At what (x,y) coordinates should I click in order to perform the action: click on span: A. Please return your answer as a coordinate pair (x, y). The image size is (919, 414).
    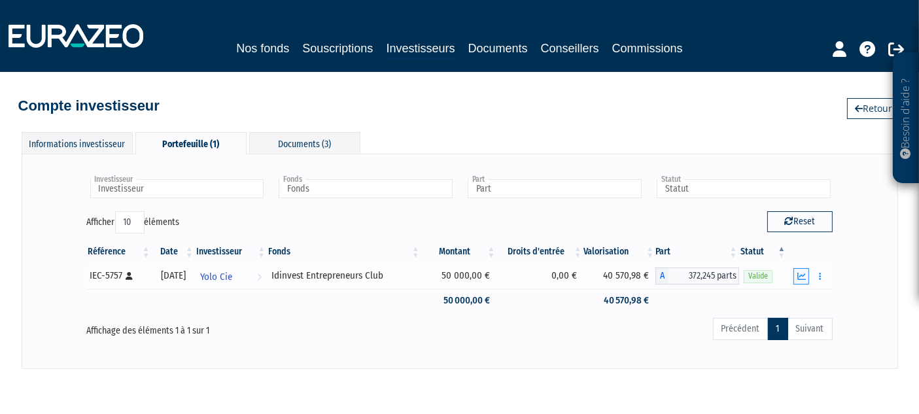
    Looking at the image, I should click on (662, 276).